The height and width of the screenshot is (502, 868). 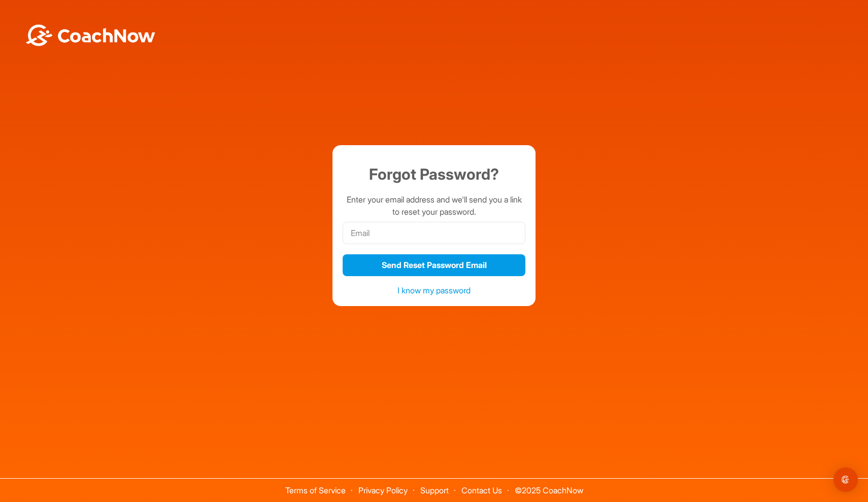 What do you see at coordinates (434, 206) in the screenshot?
I see `p: Enter your email address and we'll send you a link to reset your password.` at bounding box center [434, 206].